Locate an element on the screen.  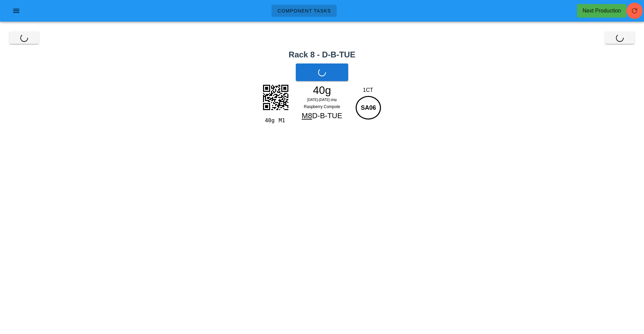
span: M8 is located at coordinates (307, 115).